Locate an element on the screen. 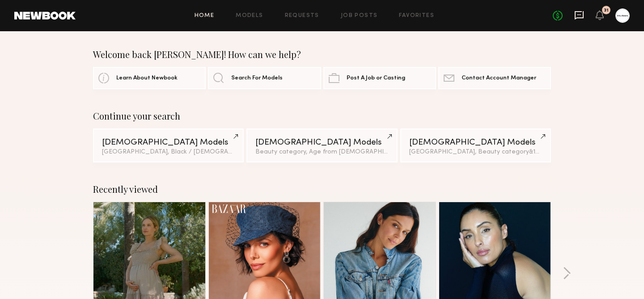  a: Models is located at coordinates (249, 16).